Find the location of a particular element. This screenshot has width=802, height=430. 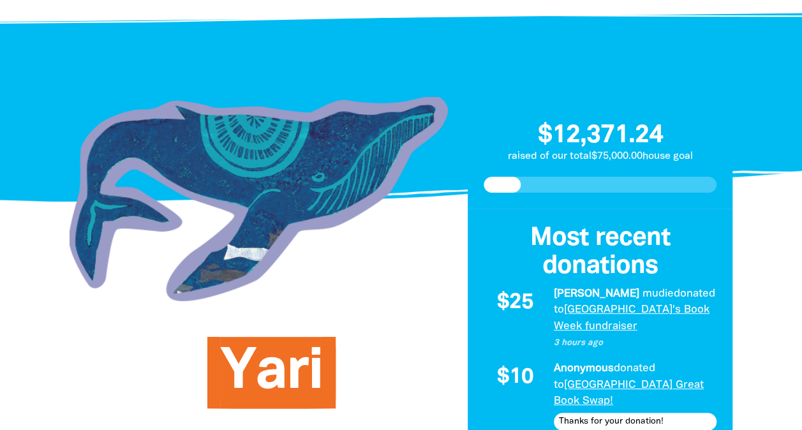

span: Yari is located at coordinates (271, 377).